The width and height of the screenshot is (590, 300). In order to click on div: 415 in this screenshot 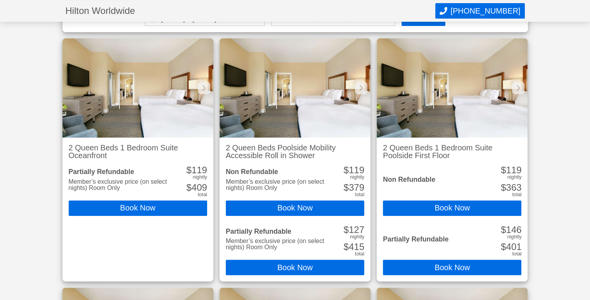, I will do `click(354, 247)`.